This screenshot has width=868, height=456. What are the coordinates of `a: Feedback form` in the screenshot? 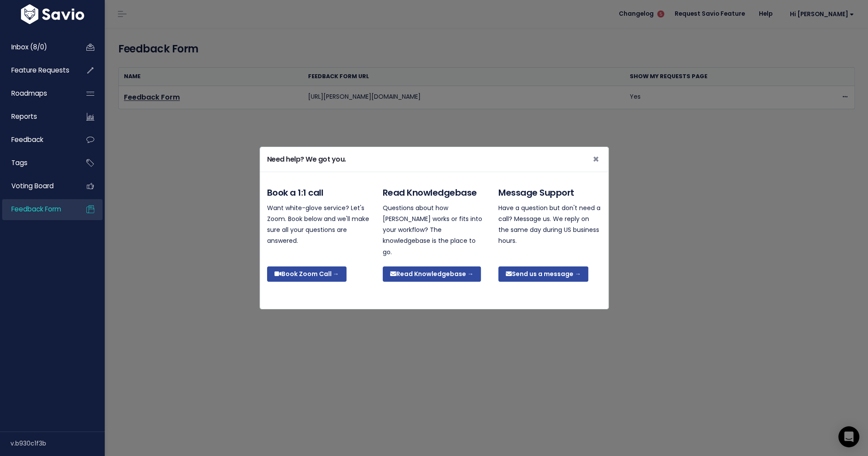 It's located at (37, 209).